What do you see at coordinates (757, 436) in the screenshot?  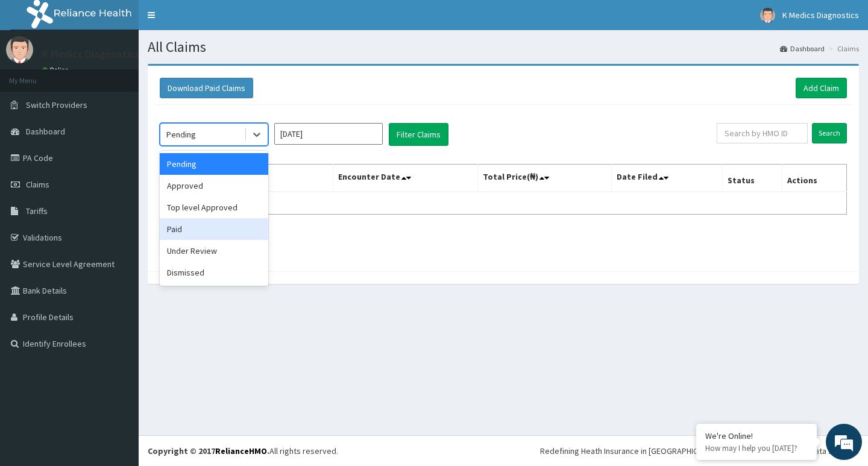 I see `div: We're Online!` at bounding box center [757, 436].